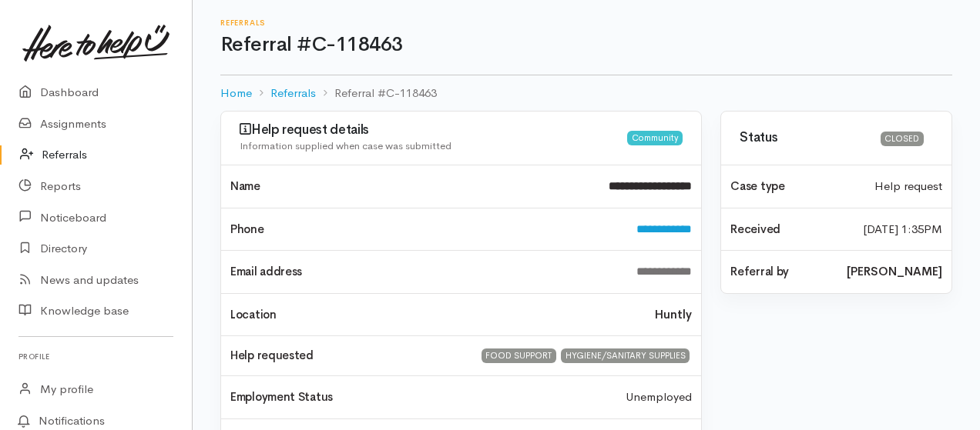 This screenshot has width=980, height=430. What do you see at coordinates (908, 187) in the screenshot?
I see `div: Help request` at bounding box center [908, 187].